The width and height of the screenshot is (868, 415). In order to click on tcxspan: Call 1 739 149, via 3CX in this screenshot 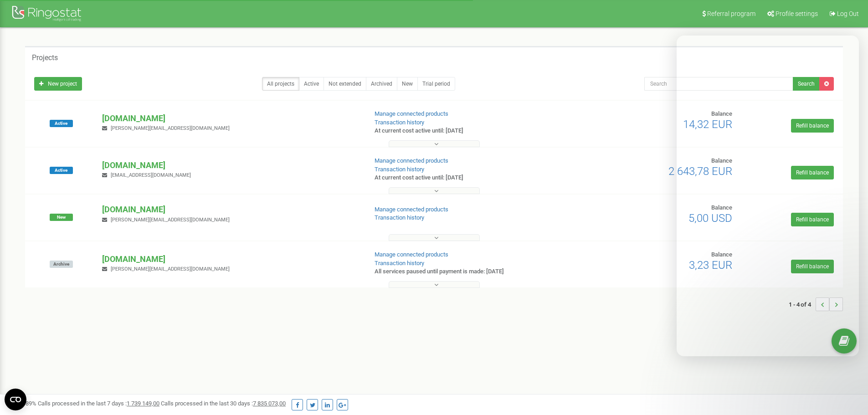, I will do `click(140, 403)`.